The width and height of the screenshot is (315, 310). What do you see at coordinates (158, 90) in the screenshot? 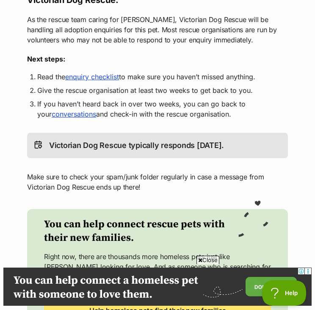
I see `li: Give the rescue organisation at least two weeks to get back to you.` at bounding box center [158, 90].